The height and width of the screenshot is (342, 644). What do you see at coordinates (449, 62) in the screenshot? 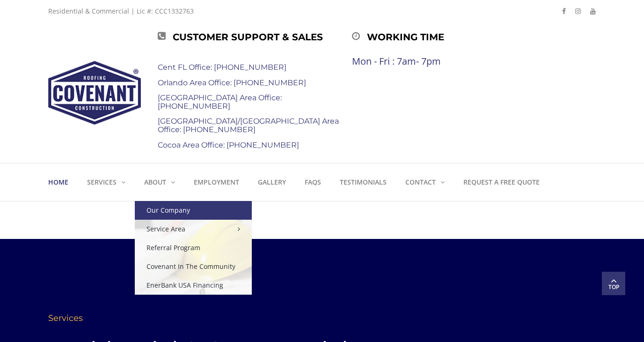
I see `div: Mon - Fri : 7am- 7pm` at bounding box center [449, 62].